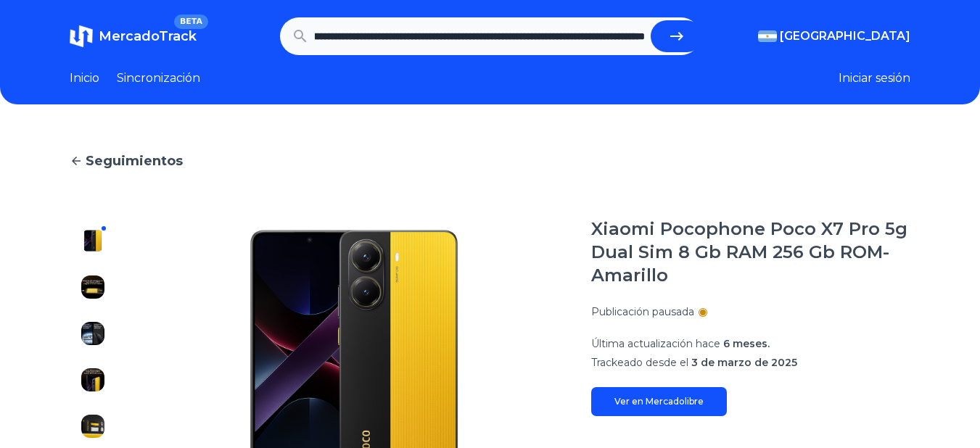 The image size is (980, 448). I want to click on a: Seguimientos, so click(490, 161).